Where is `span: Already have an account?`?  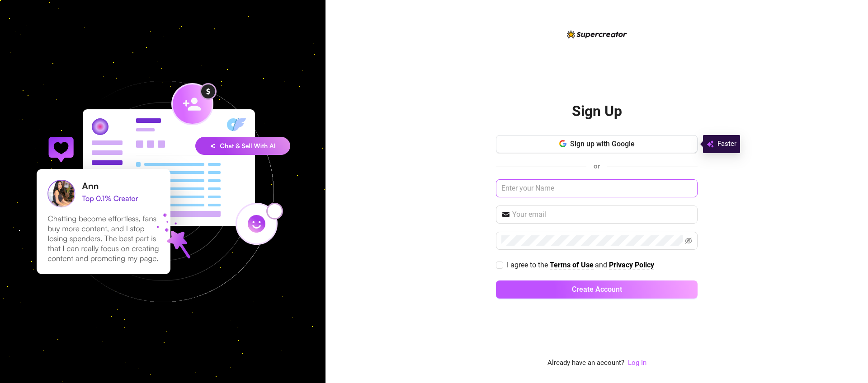
span: Already have an account? is located at coordinates (586, 364).